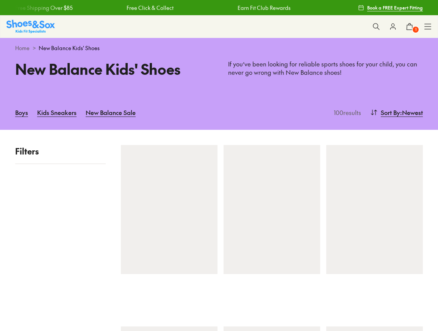  Describe the element at coordinates (346, 112) in the screenshot. I see `p: 100 results` at that location.